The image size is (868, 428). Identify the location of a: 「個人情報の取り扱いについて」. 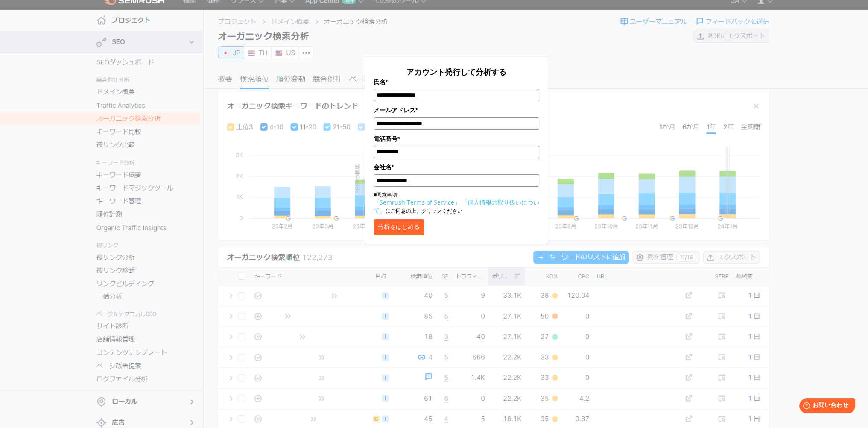
(457, 206).